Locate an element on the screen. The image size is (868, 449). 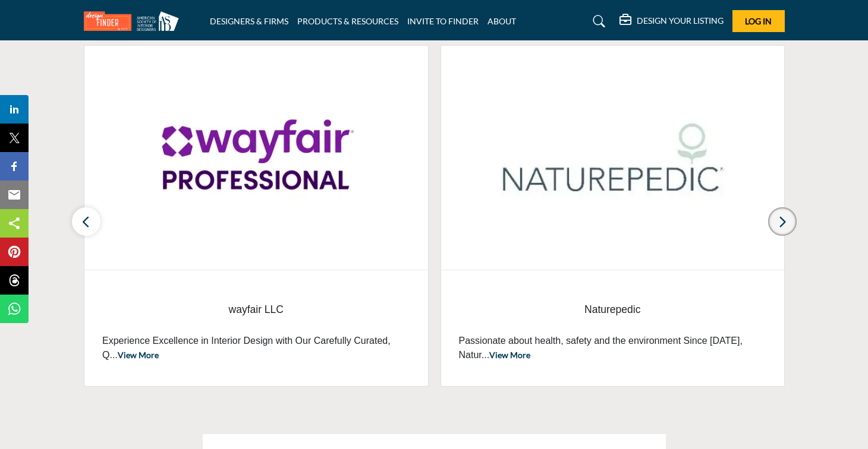
img: Site Logo is located at coordinates (134, 21).